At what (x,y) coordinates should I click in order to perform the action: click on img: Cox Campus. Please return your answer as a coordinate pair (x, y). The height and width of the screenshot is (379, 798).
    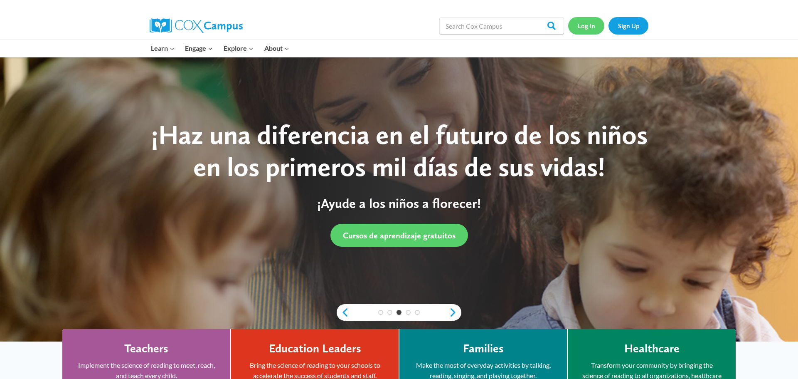
    Looking at the image, I should click on (196, 26).